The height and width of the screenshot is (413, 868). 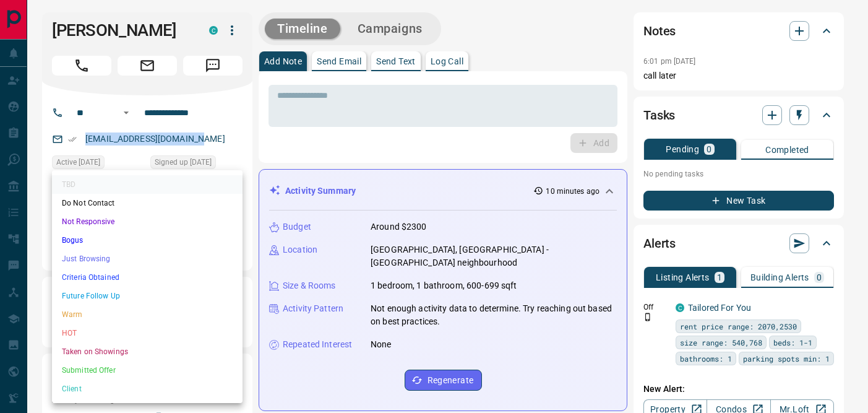 What do you see at coordinates (147, 259) in the screenshot?
I see `li: Just Browsing` at bounding box center [147, 259].